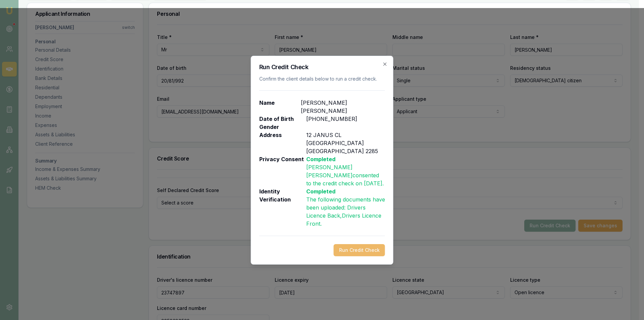 The width and height of the screenshot is (644, 320). Describe the element at coordinates (283, 143) in the screenshot. I see `p: Address` at that location.